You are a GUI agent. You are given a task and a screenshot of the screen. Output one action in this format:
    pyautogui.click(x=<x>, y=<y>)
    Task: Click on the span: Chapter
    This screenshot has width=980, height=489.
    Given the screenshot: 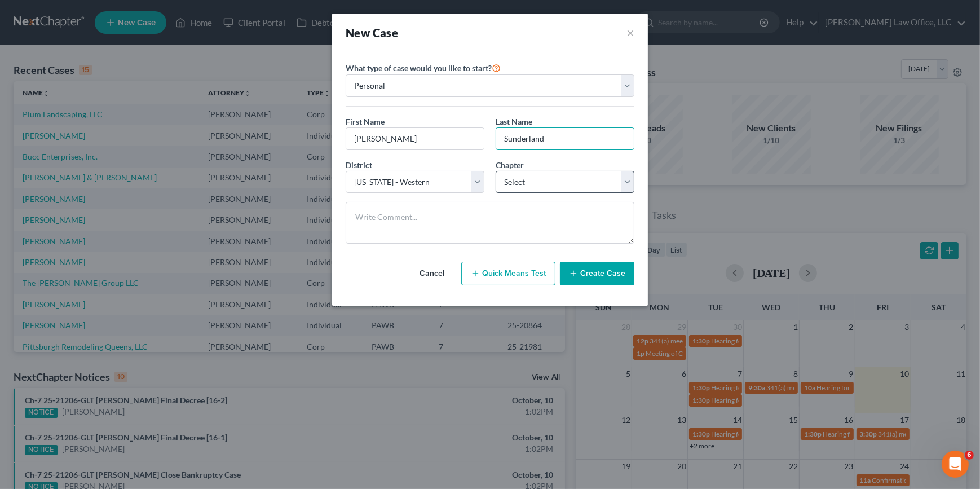 What is the action you would take?
    pyautogui.click(x=510, y=165)
    